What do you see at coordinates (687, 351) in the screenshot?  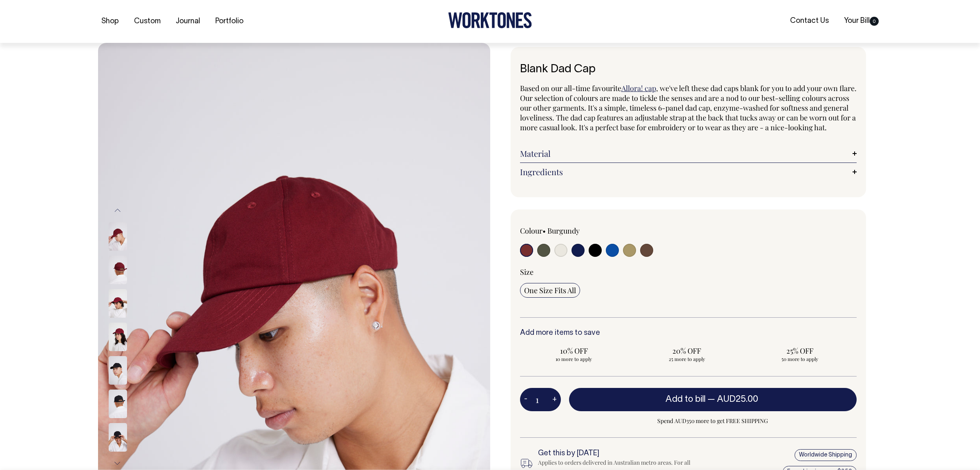 I see `span: 20% OFF` at bounding box center [687, 351].